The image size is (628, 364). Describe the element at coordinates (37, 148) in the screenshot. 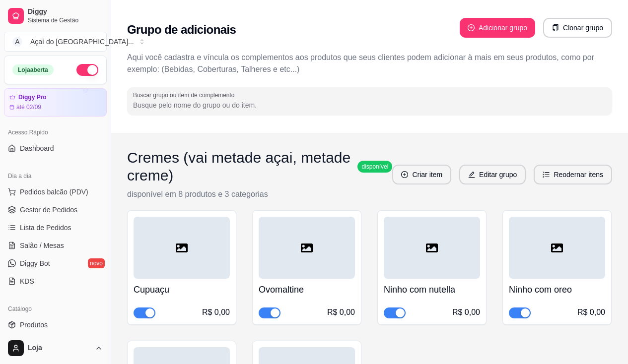

I see `span: Dashboard` at that location.